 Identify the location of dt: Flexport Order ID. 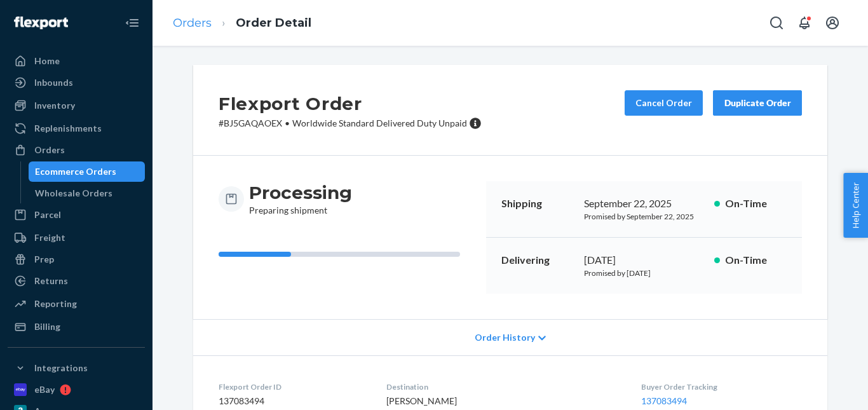
(292, 387).